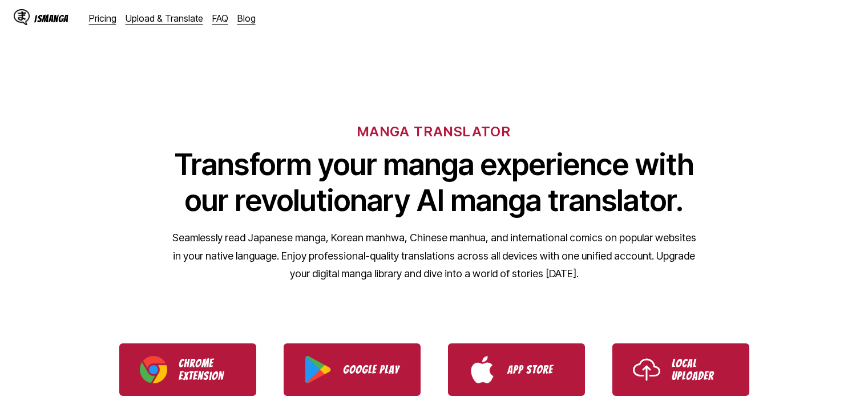 The image size is (868, 401). Describe the element at coordinates (352, 370) in the screenshot. I see `a: Download IsManga from Google Play` at that location.